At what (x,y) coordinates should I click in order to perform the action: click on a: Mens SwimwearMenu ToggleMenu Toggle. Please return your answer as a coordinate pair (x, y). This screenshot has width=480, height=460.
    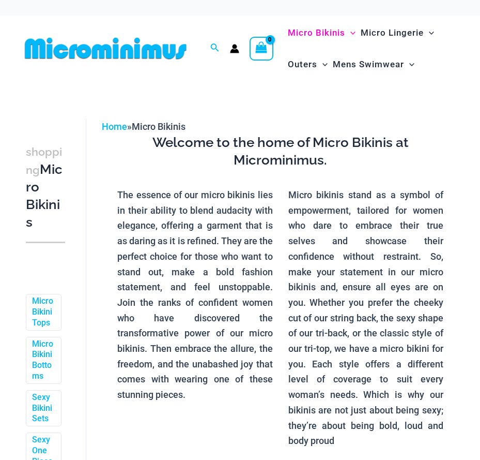
    Looking at the image, I should click on (374, 64).